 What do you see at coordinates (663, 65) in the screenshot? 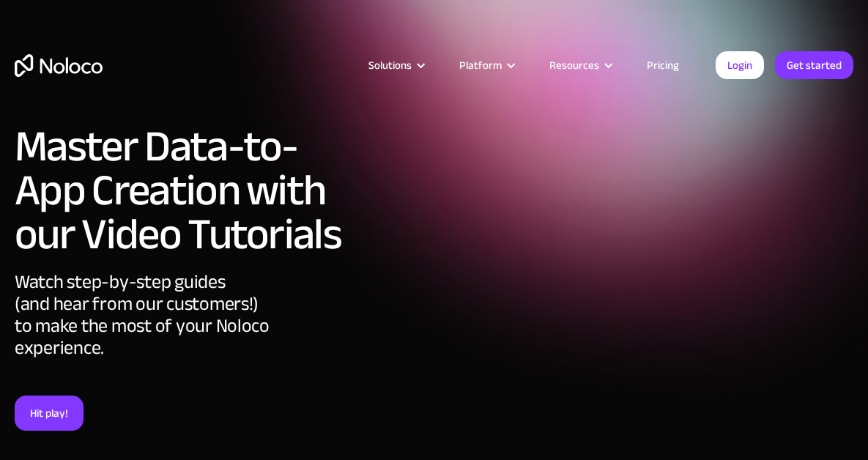
I see `a: Pricing` at bounding box center [663, 65].